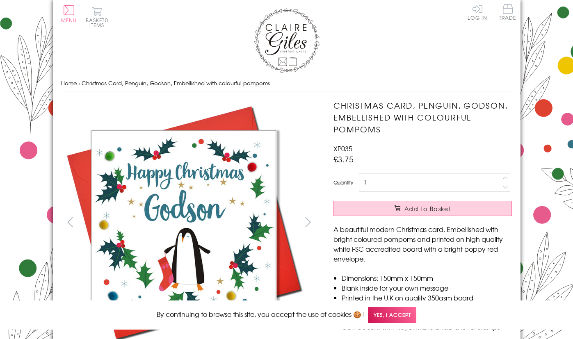  I want to click on p: A beautiful modern Christmas card. Embellished with bright coloured pompoms and printed on high q..., so click(423, 244).